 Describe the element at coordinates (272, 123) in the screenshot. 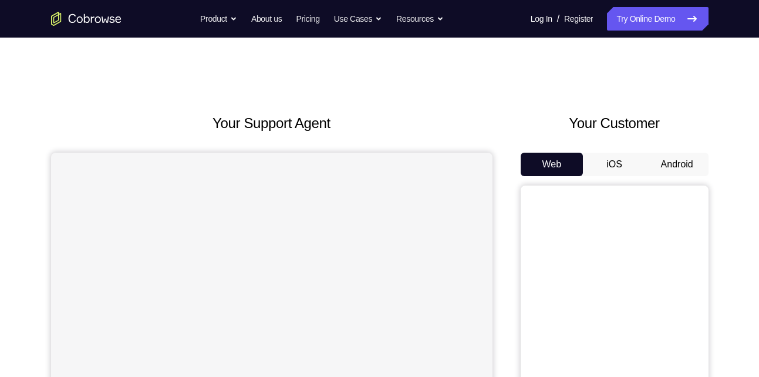

I see `h2: Your Support Agent` at that location.